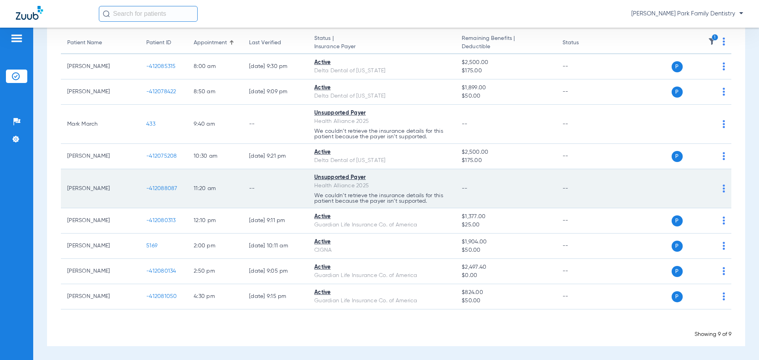 The height and width of the screenshot is (360, 759). What do you see at coordinates (100, 124) in the screenshot?
I see `td: Mark March` at bounding box center [100, 124].